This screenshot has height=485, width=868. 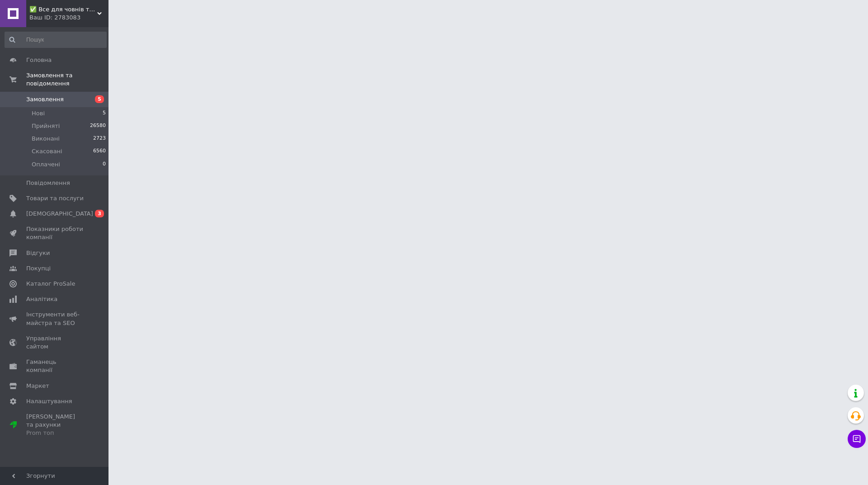 I want to click on span: Інструменти веб-майстра та SEO, so click(x=55, y=319).